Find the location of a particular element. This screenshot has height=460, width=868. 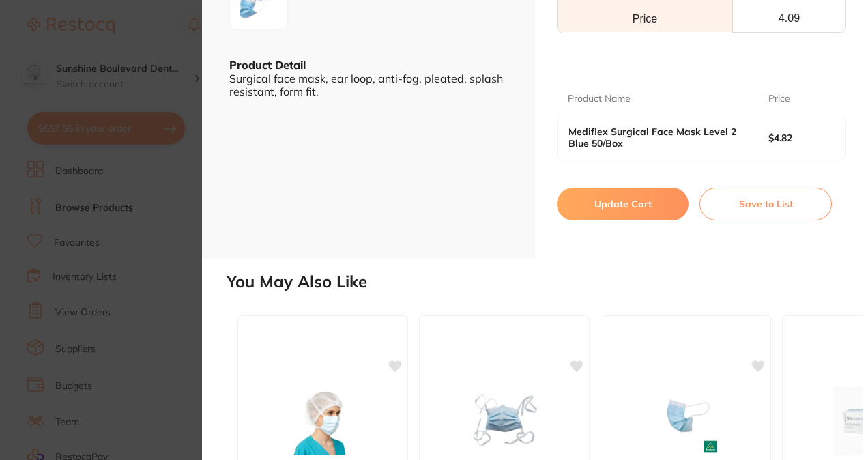

div: Surgical face mask, ear loop, anti-fog, pleated, splash resistant, form fit. is located at coordinates (369, 84).